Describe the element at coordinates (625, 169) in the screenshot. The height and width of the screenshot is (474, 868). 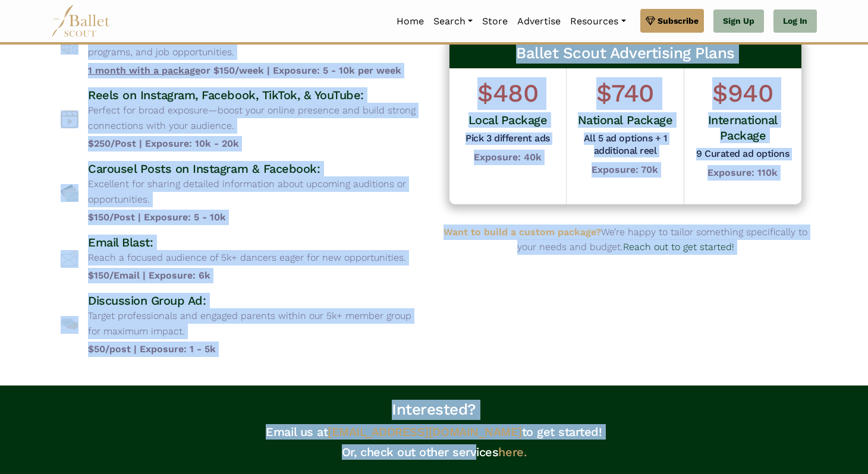
I see `b: Exposure: 70k` at that location.